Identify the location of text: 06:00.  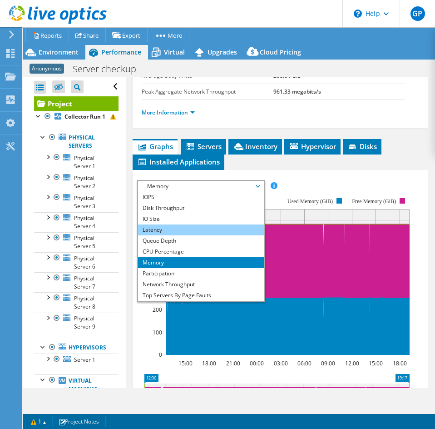
(305, 363).